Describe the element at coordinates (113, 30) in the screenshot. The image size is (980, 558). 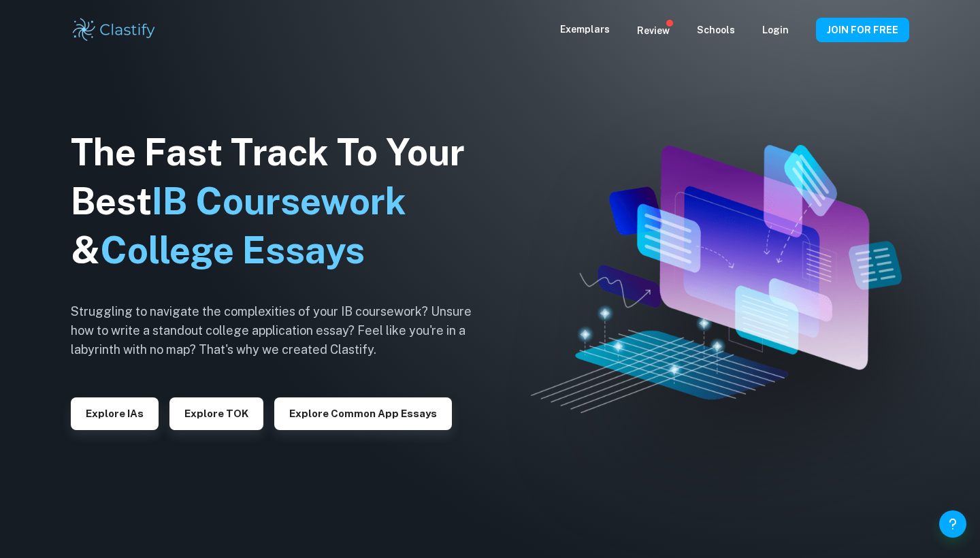
I see `a: Clastify logo` at that location.